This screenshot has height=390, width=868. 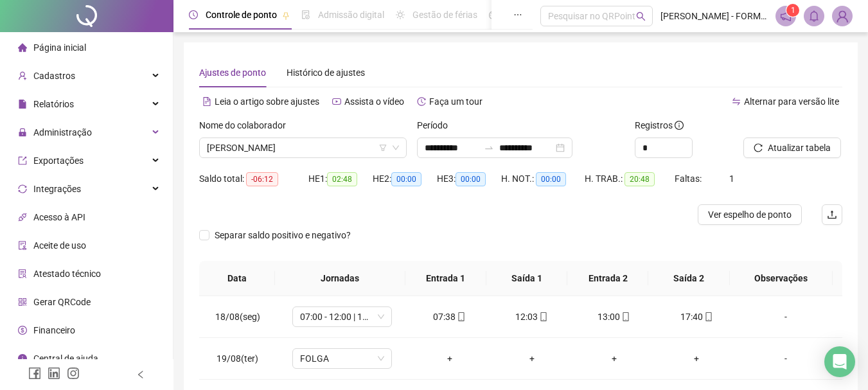 I want to click on span: Controle de ponto, so click(x=241, y=15).